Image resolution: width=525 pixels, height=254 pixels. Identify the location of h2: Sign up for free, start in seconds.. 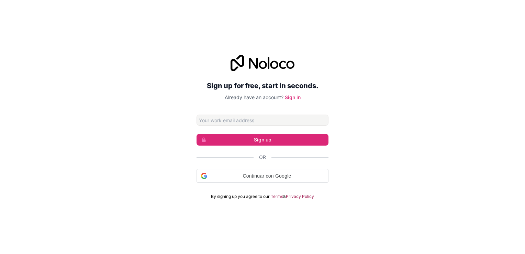
(262, 86).